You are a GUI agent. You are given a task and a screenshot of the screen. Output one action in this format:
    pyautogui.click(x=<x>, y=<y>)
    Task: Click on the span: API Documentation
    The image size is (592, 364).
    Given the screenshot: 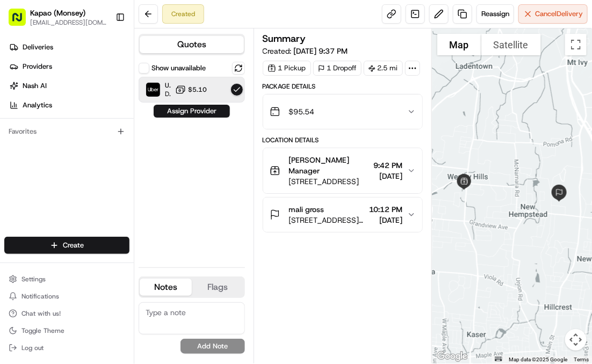 What is the action you would take?
    pyautogui.click(x=137, y=162)
    